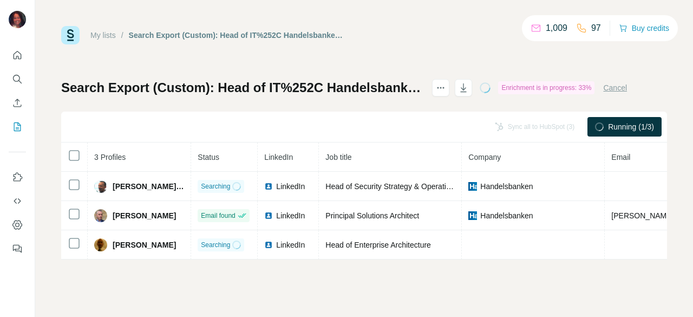 The height and width of the screenshot is (317, 693). Describe the element at coordinates (615, 88) in the screenshot. I see `button: Cancel` at that location.